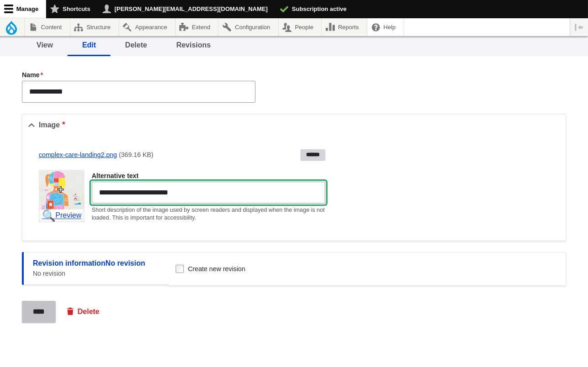 The image size is (588, 367). I want to click on a: Preview, so click(61, 216).